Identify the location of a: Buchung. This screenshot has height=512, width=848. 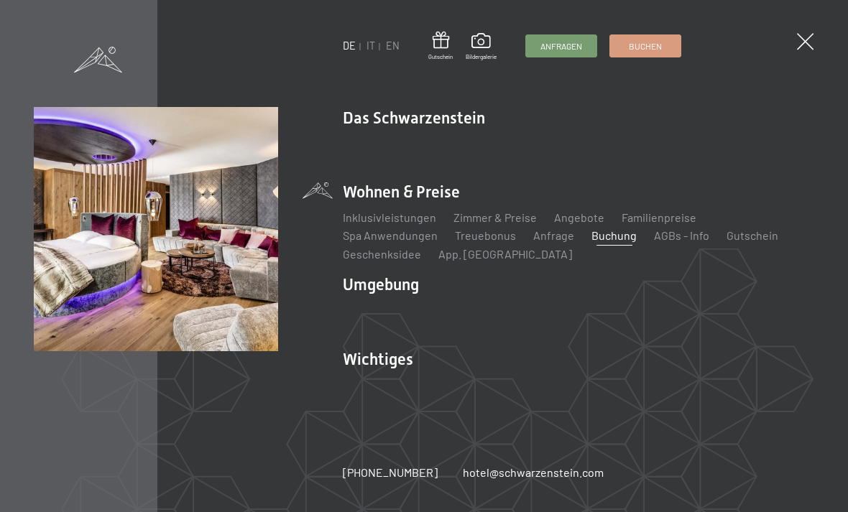
(614, 235).